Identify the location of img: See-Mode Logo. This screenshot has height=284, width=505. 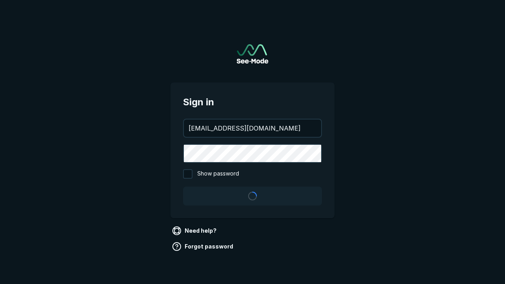
(252, 54).